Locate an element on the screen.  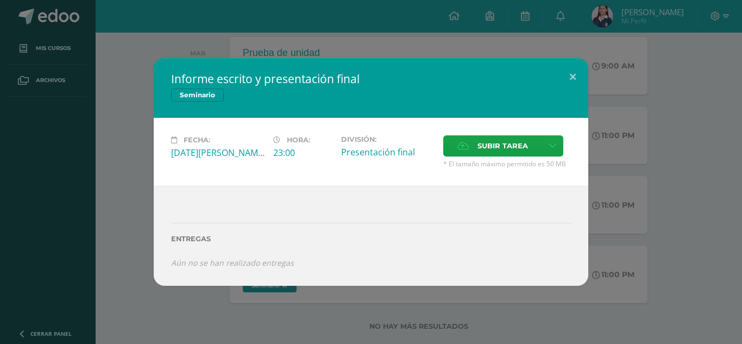
span: Seminario is located at coordinates (197, 95).